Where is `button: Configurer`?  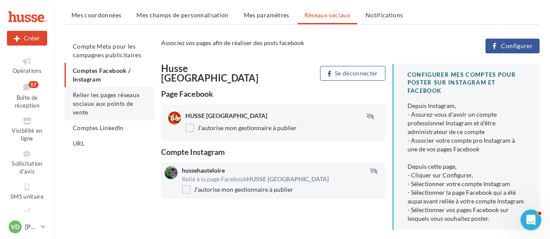 button: Configurer is located at coordinates (513, 46).